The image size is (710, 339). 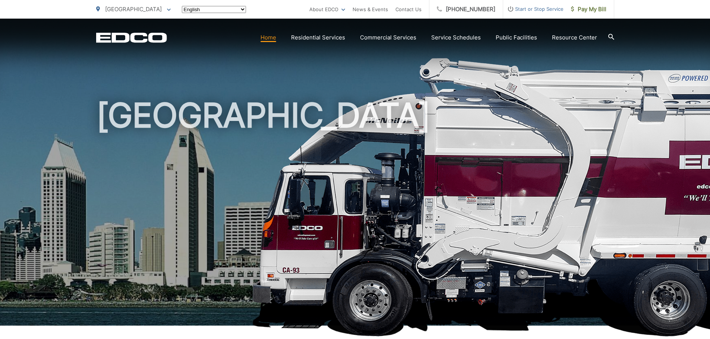 What do you see at coordinates (588, 9) in the screenshot?
I see `span: Pay My Bill` at bounding box center [588, 9].